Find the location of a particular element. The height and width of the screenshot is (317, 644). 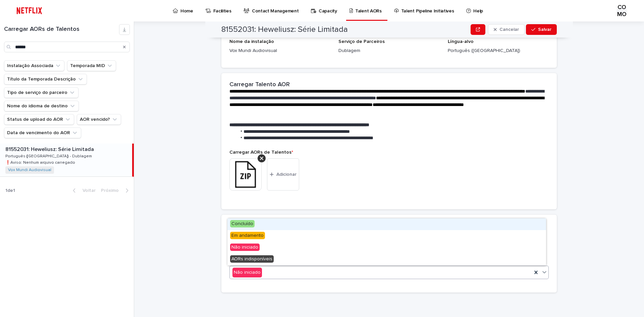

font: Concluído is located at coordinates (242, 223).